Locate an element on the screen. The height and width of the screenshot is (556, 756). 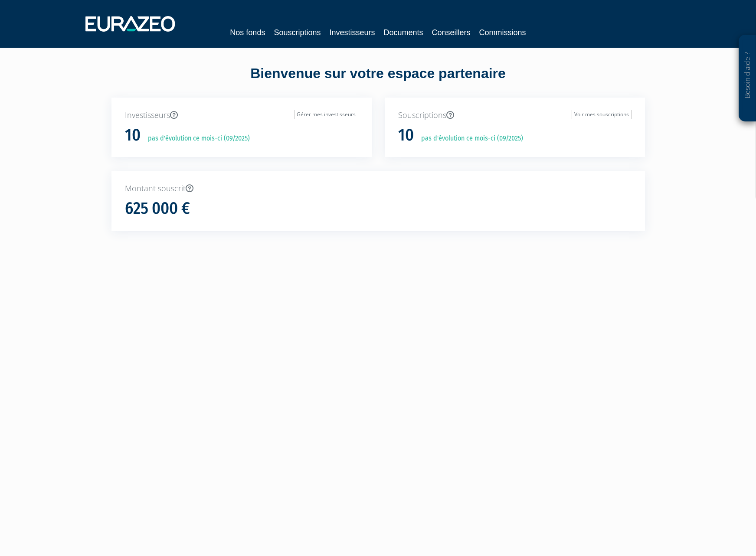
p: Besoin d'aide ? is located at coordinates (747, 79).